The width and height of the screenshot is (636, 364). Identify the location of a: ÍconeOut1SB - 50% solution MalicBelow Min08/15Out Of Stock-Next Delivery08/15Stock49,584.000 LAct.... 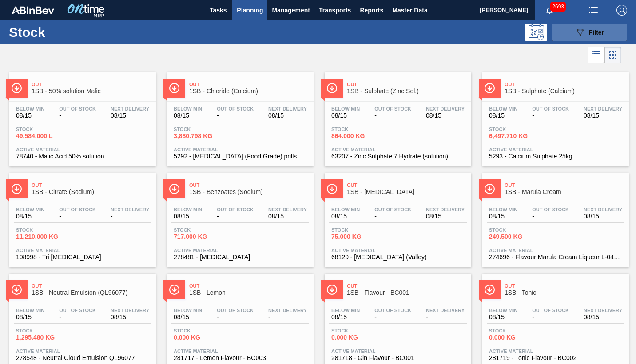
(81, 116).